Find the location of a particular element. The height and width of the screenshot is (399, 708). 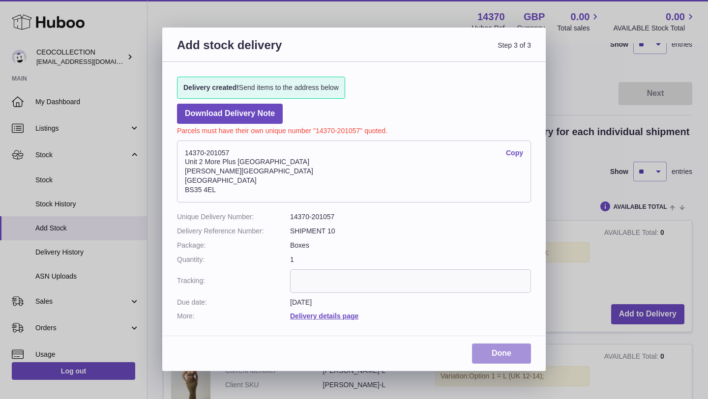

dd: Boxes is located at coordinates (410, 245).